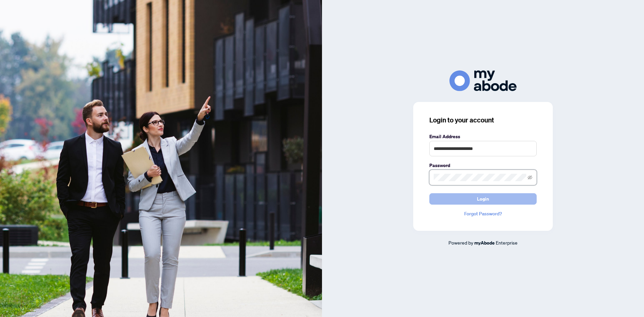  I want to click on a: Forgot Password?, so click(483, 214).